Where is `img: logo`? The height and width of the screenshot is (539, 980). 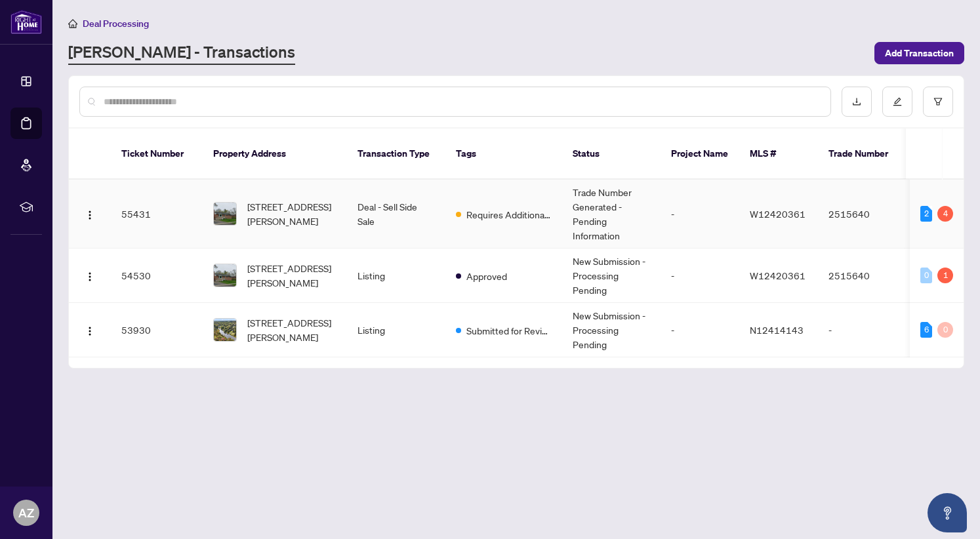
img: logo is located at coordinates (26, 22).